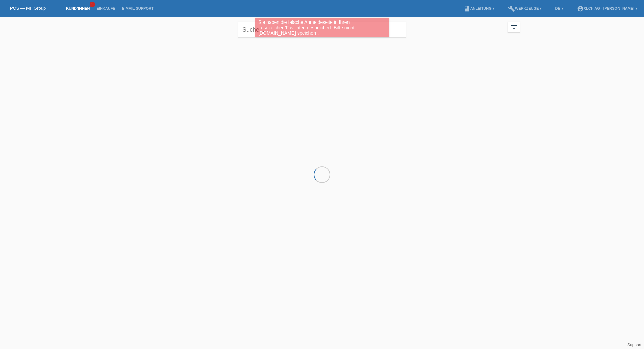 This screenshot has width=644, height=349. Describe the element at coordinates (28, 8) in the screenshot. I see `a: POS — MF Group` at that location.